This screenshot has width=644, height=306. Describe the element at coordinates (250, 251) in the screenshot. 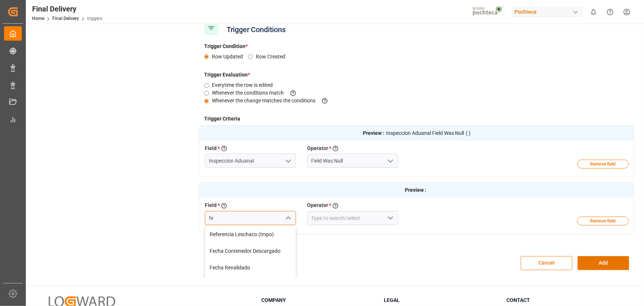

I see `div: Fecha Contenedor Descargado` at that location.